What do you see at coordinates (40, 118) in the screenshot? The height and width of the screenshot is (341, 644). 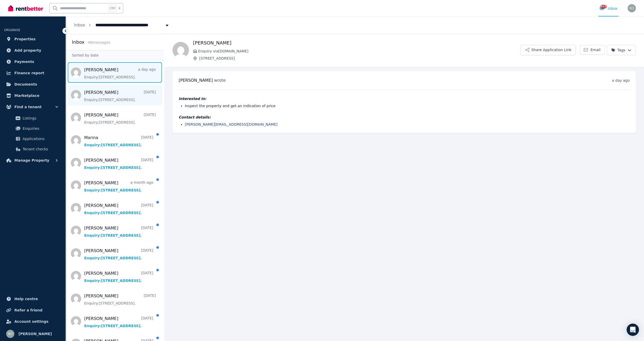 I see `span: Listings` at bounding box center [40, 118].